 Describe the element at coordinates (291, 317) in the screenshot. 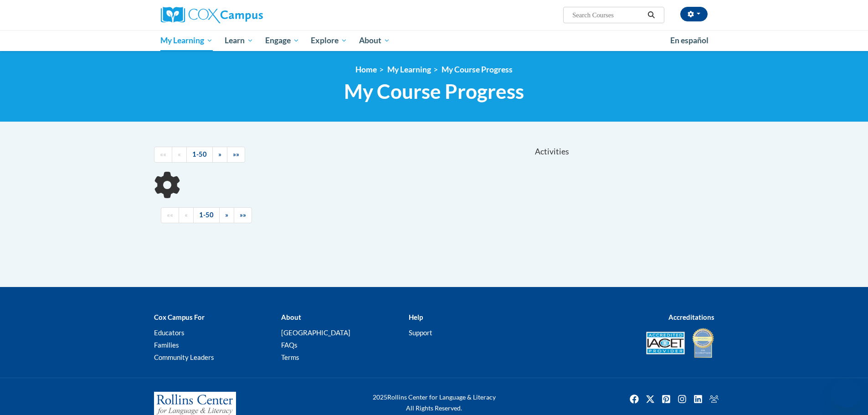

I see `b: About` at that location.